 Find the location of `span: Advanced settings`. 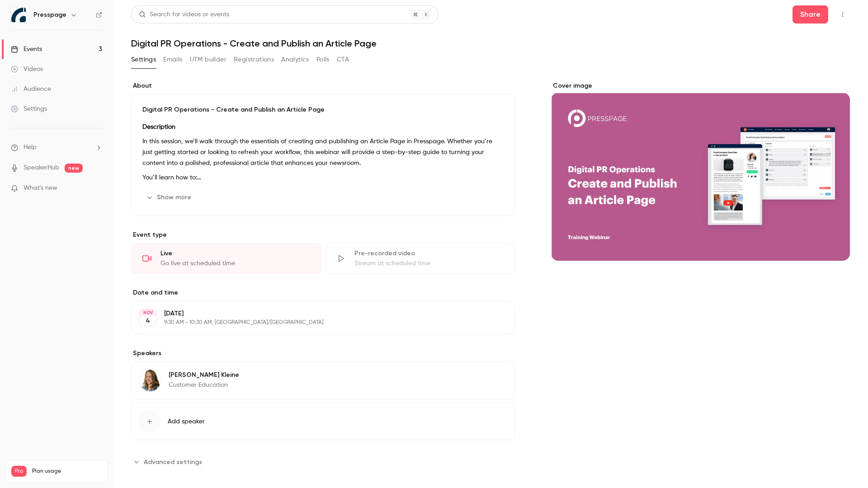

span: Advanced settings is located at coordinates (173, 461).